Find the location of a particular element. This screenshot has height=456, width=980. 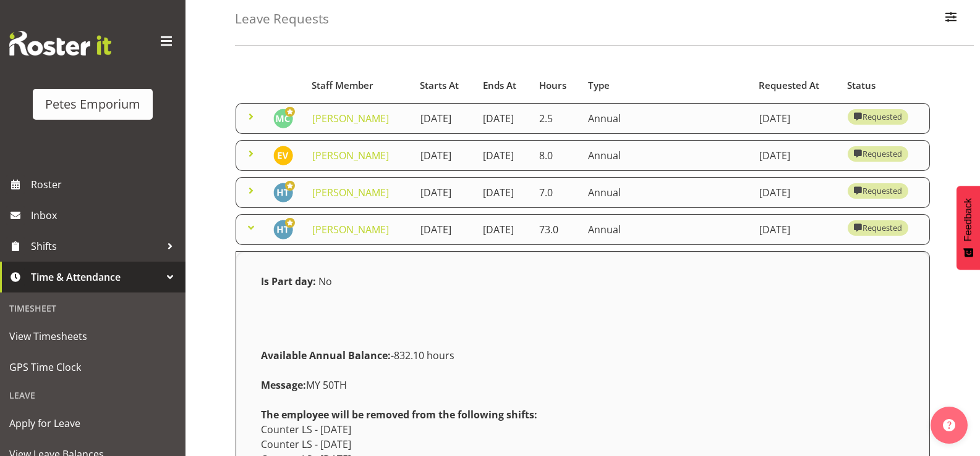

button: Feedback - Show survey is located at coordinates (968, 228).